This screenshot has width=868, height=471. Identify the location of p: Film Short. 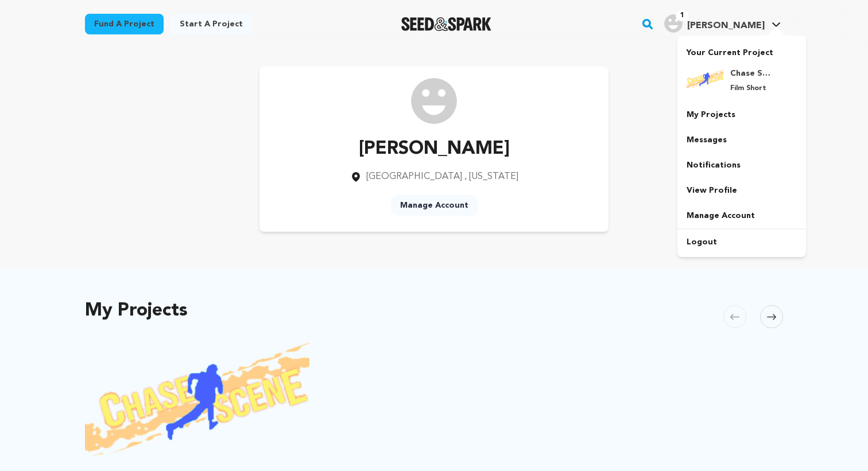
(751, 88).